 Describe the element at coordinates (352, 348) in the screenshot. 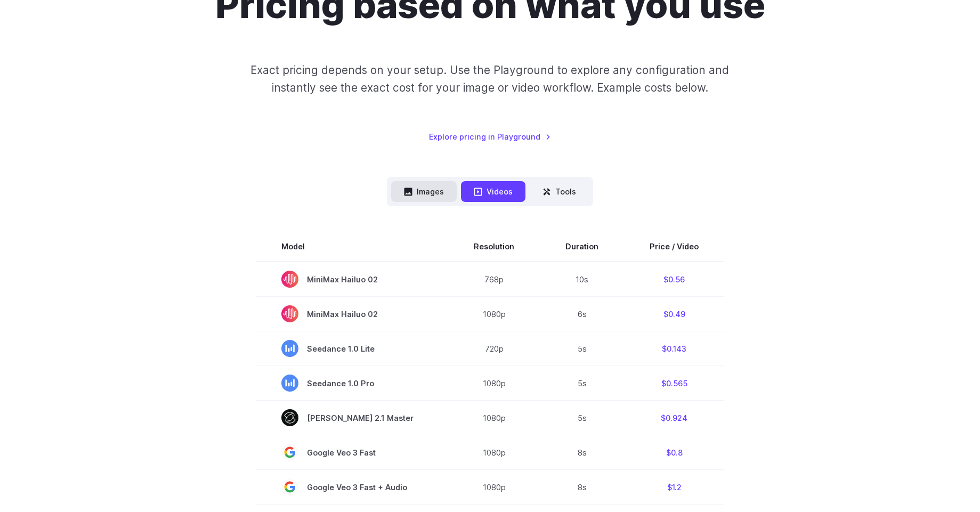

I see `span: Seedance 1.0 Lite` at that location.